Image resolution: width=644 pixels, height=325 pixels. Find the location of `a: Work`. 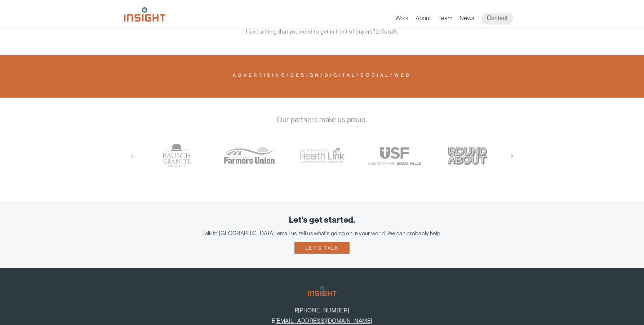

a: Work is located at coordinates (402, 19).